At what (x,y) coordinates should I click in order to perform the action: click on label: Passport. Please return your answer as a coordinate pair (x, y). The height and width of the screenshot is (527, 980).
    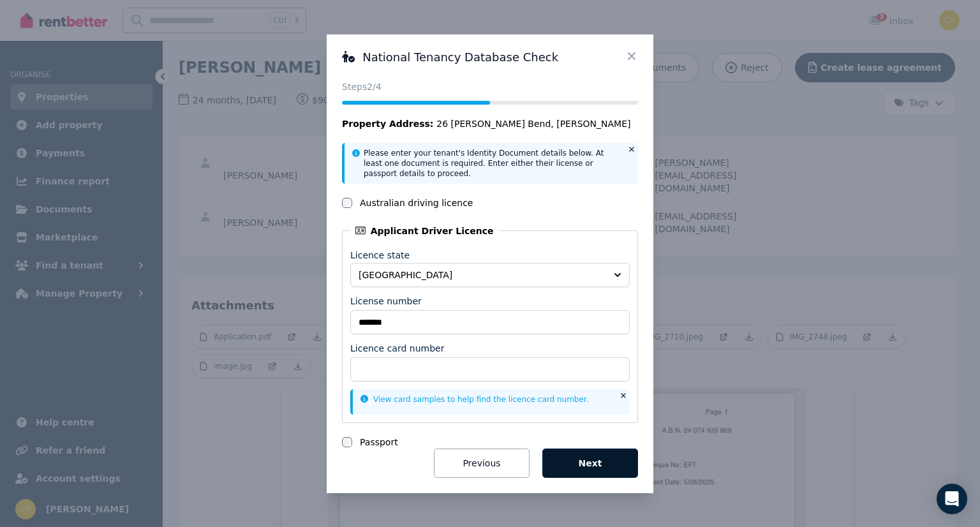
    Looking at the image, I should click on (379, 442).